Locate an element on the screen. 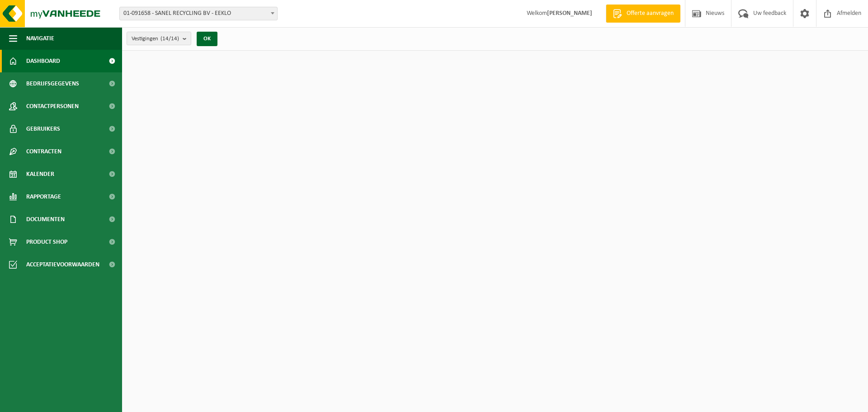  span: Navigatie is located at coordinates (40, 38).